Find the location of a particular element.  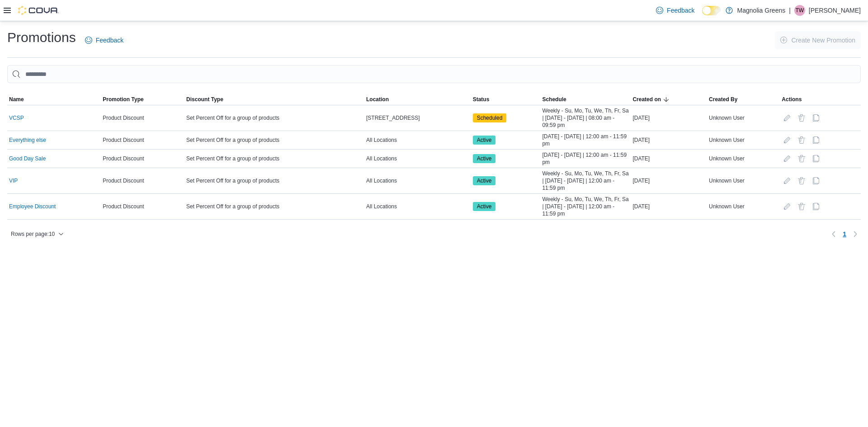

p: Magnolia Greens is located at coordinates (761, 11).